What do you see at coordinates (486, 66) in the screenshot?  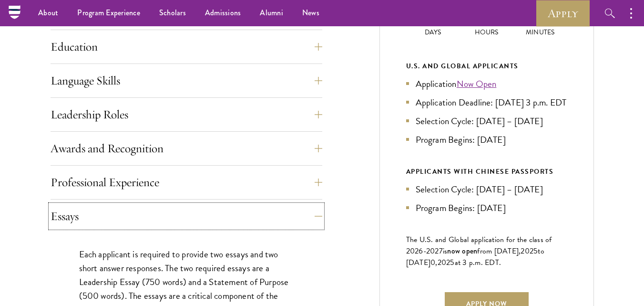 I see `div: U.S. and Global Applicants` at bounding box center [486, 66].